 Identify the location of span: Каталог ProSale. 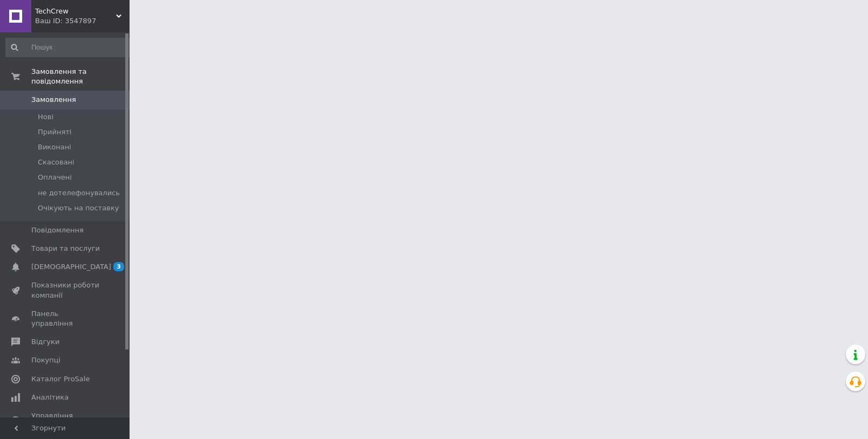
(61, 380).